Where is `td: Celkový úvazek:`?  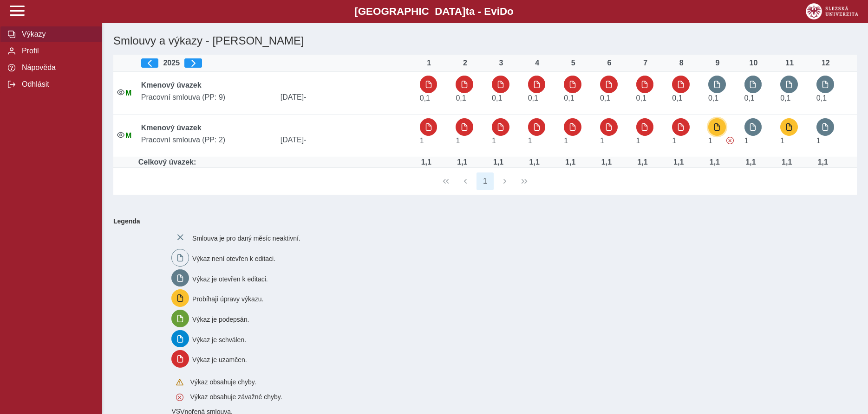 td: Celkový úvazek: is located at coordinates (276, 162).